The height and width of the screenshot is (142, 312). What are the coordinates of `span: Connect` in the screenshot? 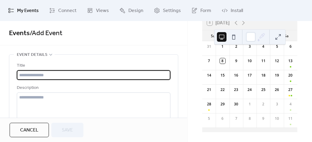 It's located at (67, 11).